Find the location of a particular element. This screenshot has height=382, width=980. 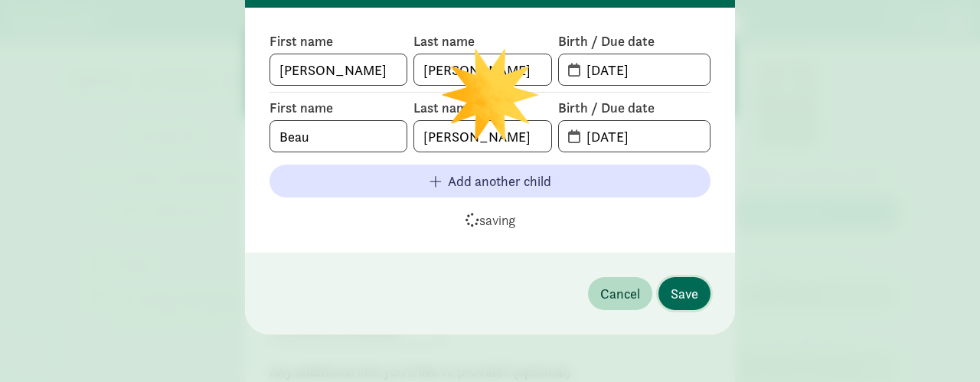

span: Save is located at coordinates (684, 293).